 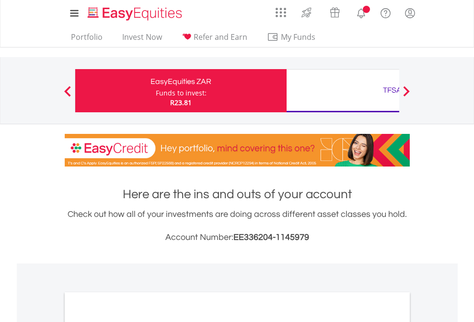 What do you see at coordinates (237, 150) in the screenshot?
I see `img: EasyCredit Promotion Banner` at bounding box center [237, 150].